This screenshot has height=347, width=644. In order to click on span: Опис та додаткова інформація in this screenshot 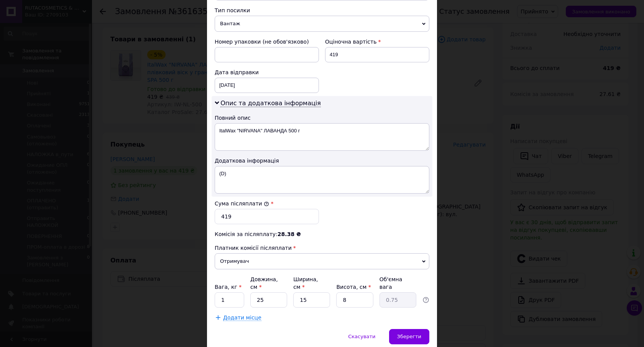, I will do `click(270, 103)`.